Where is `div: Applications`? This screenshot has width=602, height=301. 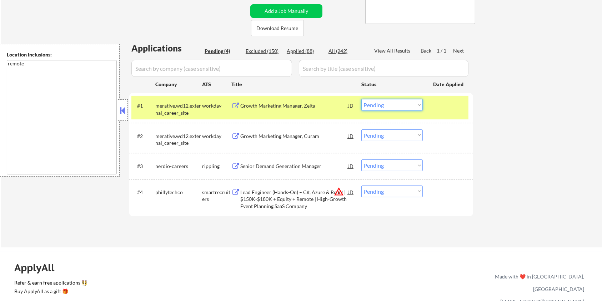 div: Applications is located at coordinates (167, 48).